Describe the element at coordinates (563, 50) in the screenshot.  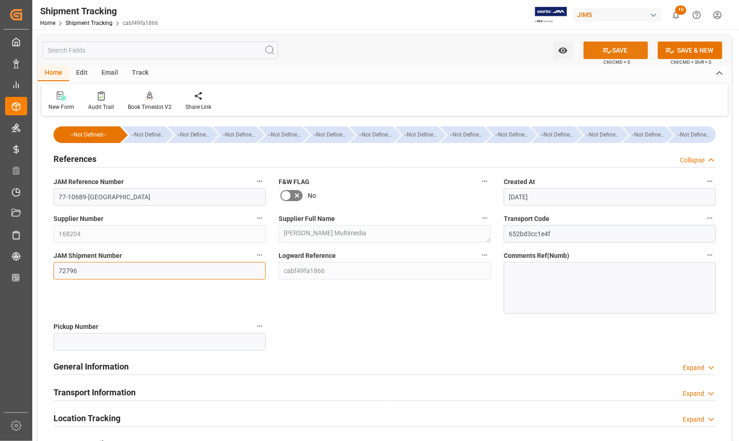
I see `button: open menu` at that location.